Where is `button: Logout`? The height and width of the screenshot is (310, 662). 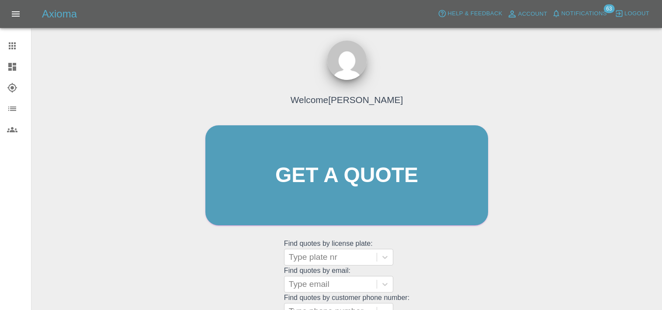 button: Logout is located at coordinates (632, 14).